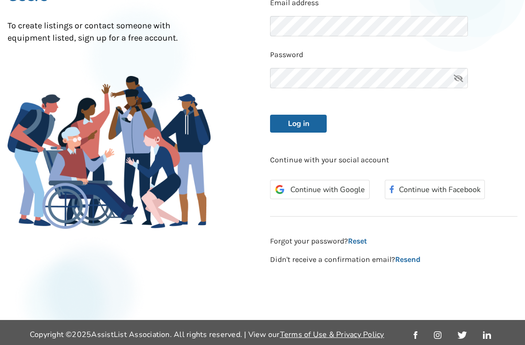 The height and width of the screenshot is (345, 525). What do you see at coordinates (109, 152) in the screenshot?
I see `img: Family Gathering` at bounding box center [109, 152].